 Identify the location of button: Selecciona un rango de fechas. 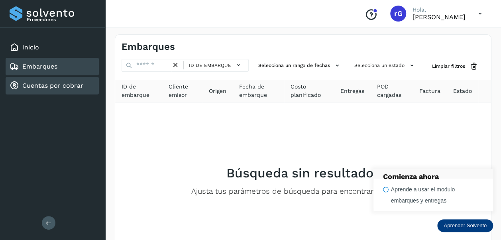
(300, 65).